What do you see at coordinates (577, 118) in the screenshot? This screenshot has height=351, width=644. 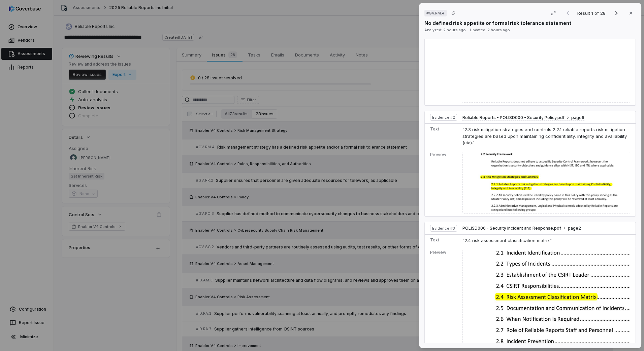 I see `span: page 6` at bounding box center [577, 118].